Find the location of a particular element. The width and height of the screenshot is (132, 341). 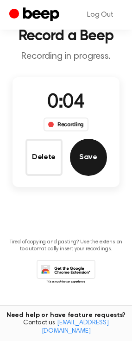

div: Recording is located at coordinates (66, 124).